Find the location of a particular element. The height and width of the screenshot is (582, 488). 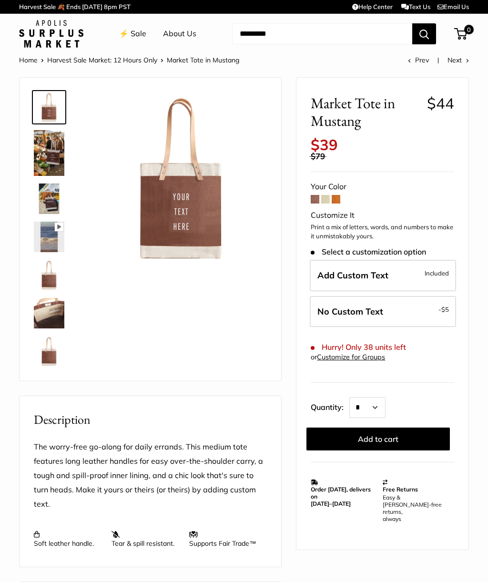

span: $44 is located at coordinates (440, 103).